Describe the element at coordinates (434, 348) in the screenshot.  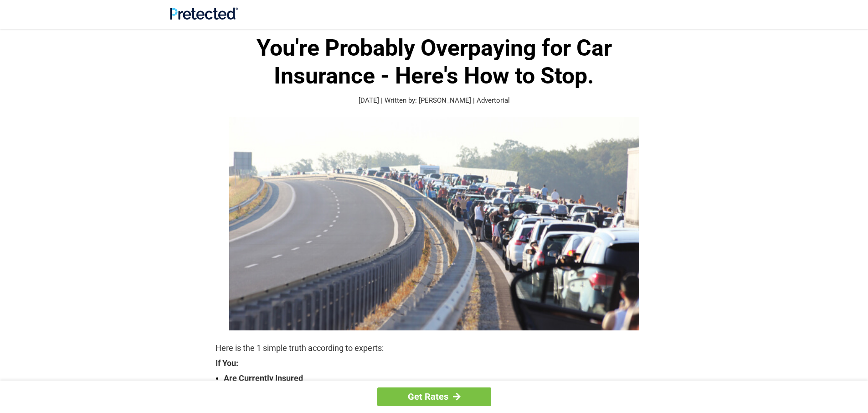
I see `p: Here is the 1 simple truth according to experts:` at that location.